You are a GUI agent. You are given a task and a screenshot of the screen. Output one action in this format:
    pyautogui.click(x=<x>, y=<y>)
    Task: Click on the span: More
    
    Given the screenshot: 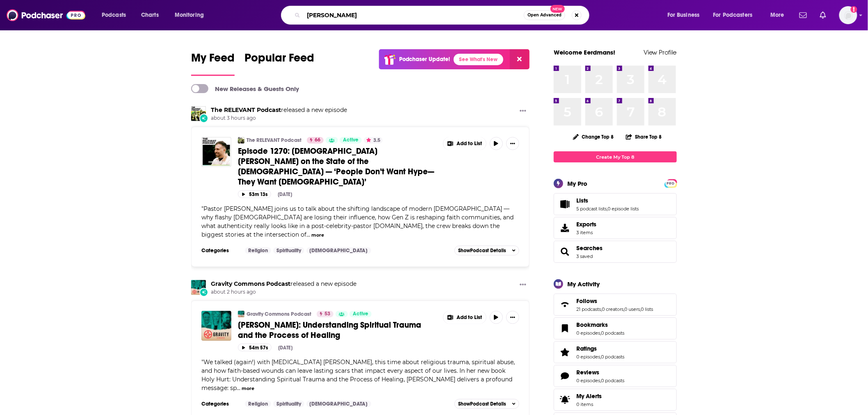 What is the action you would take?
    pyautogui.click(x=777, y=15)
    